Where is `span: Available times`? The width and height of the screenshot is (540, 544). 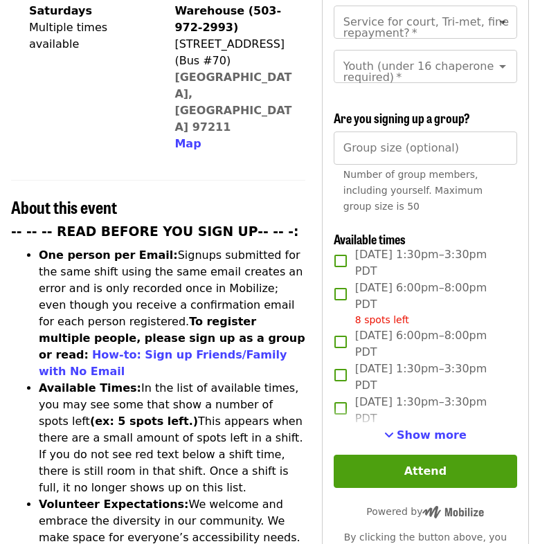 span: Available times is located at coordinates (370, 239).